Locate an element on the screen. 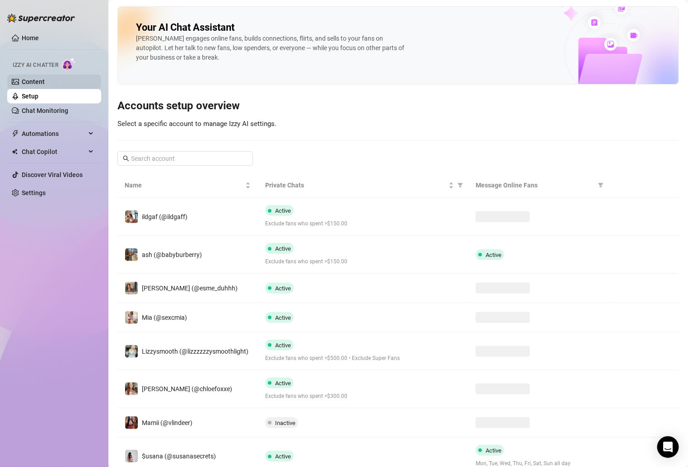 The image size is (688, 467). a: Setup is located at coordinates (30, 96).